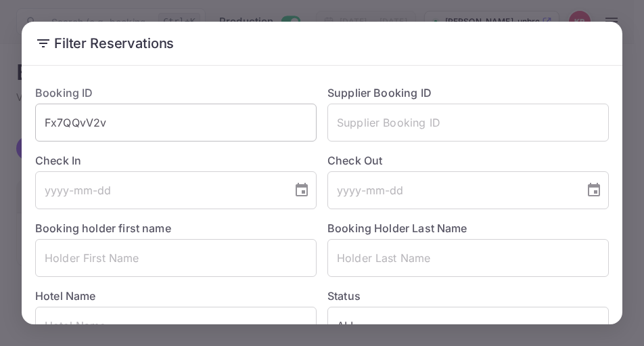  What do you see at coordinates (322, 43) in the screenshot?
I see `h2: Filter Reservations` at bounding box center [322, 43].